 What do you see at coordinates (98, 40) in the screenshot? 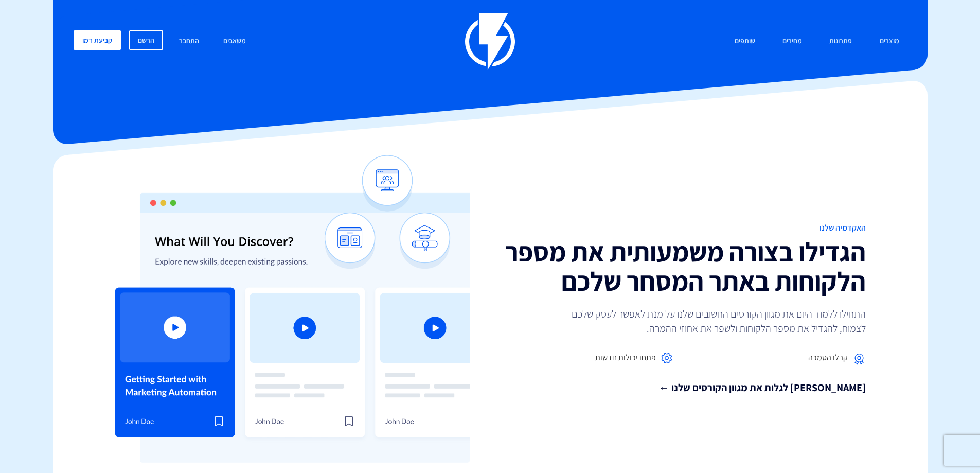
I see `a: קביעת דמו` at bounding box center [98, 40].